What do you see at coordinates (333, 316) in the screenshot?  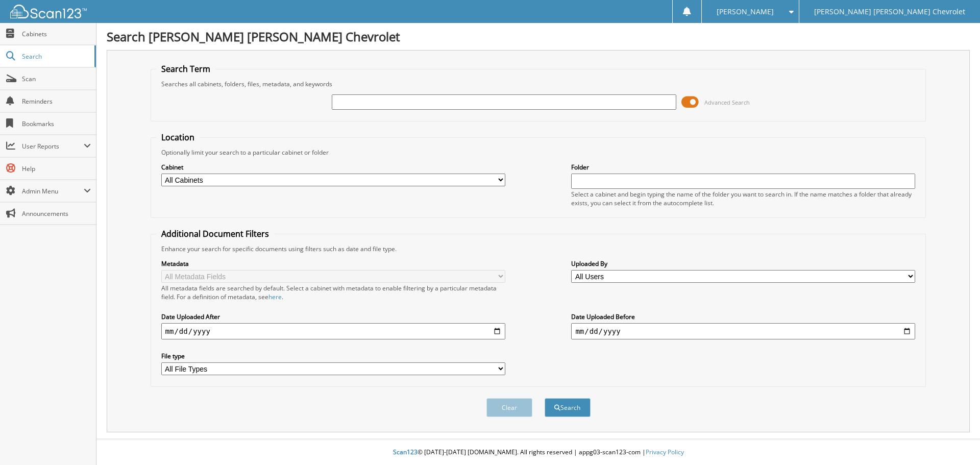 I see `label: Date Uploaded After` at bounding box center [333, 316].